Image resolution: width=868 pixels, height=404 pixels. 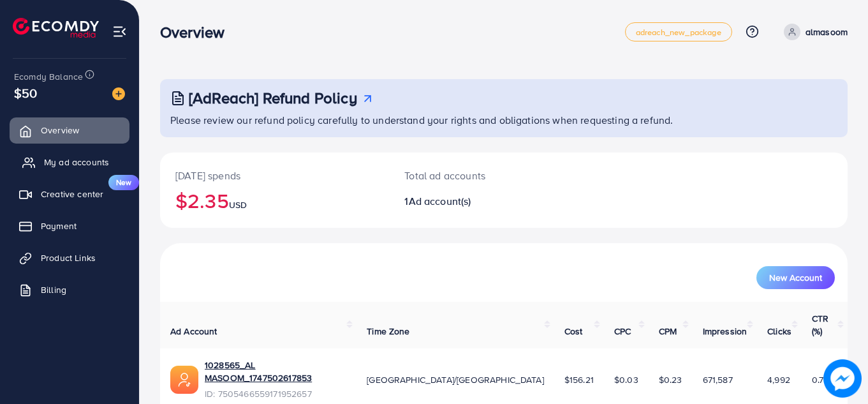 What do you see at coordinates (120, 31) in the screenshot?
I see `img: menu` at bounding box center [120, 31].